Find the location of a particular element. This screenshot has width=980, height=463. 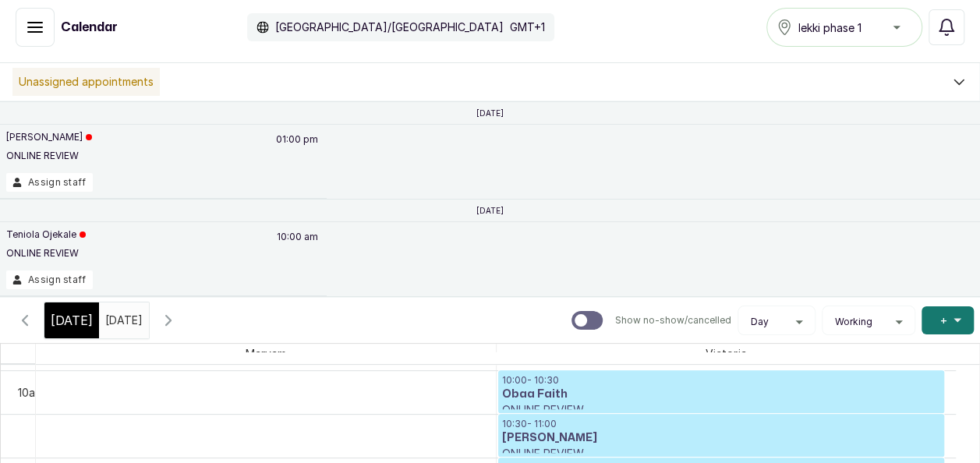

p: 10:00 - 10:30 is located at coordinates (722, 381).